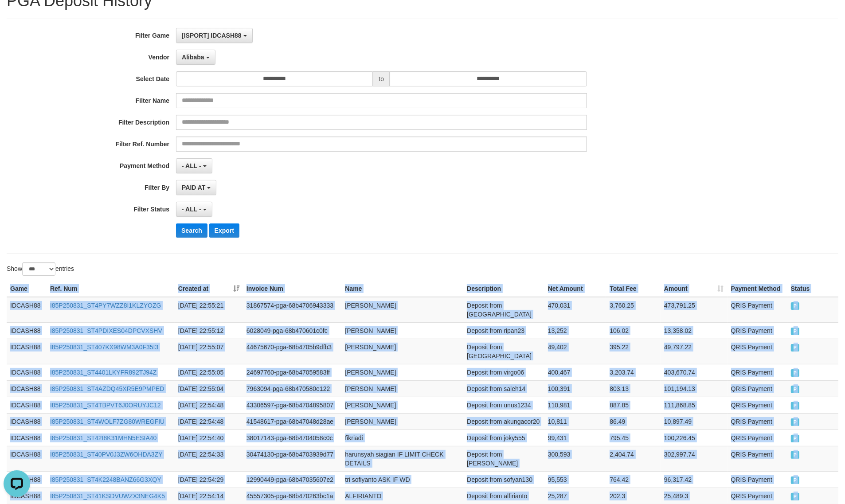  Describe the element at coordinates (402, 437) in the screenshot. I see `td: fikriadi` at that location.